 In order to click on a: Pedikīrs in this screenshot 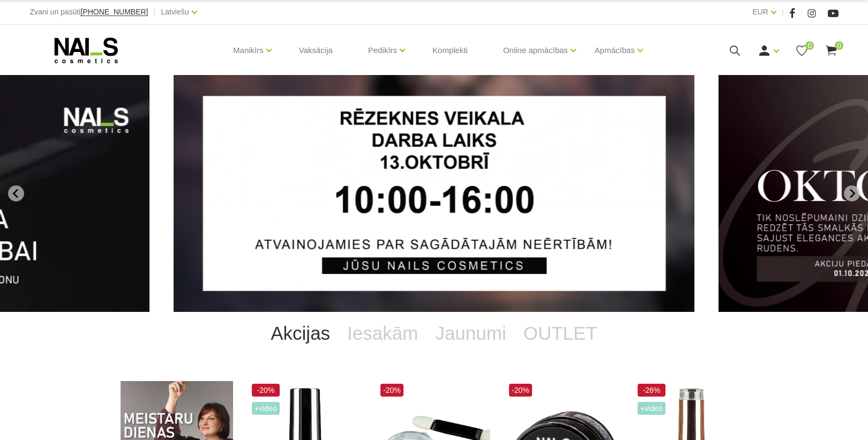, I will do `click(382, 50)`.